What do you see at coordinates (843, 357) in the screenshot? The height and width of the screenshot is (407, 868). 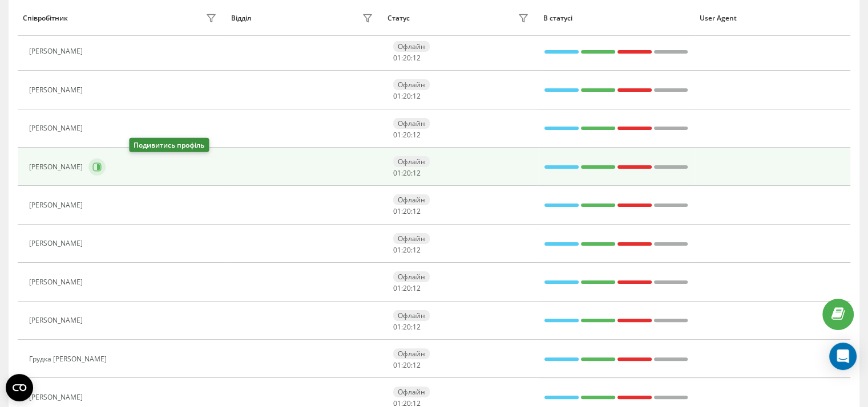 I see `div: Open Intercom Messenger` at bounding box center [843, 357].